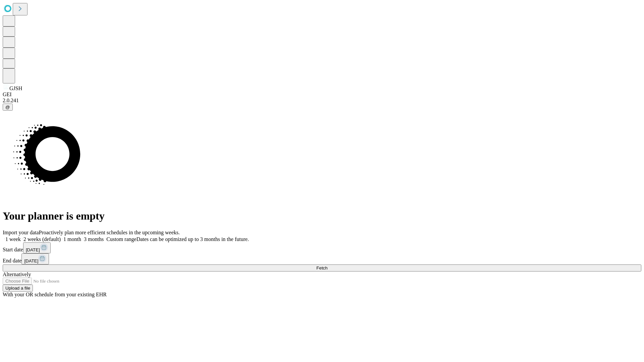  What do you see at coordinates (42, 239) in the screenshot?
I see `span: 2 weeks (default)` at bounding box center [42, 239].